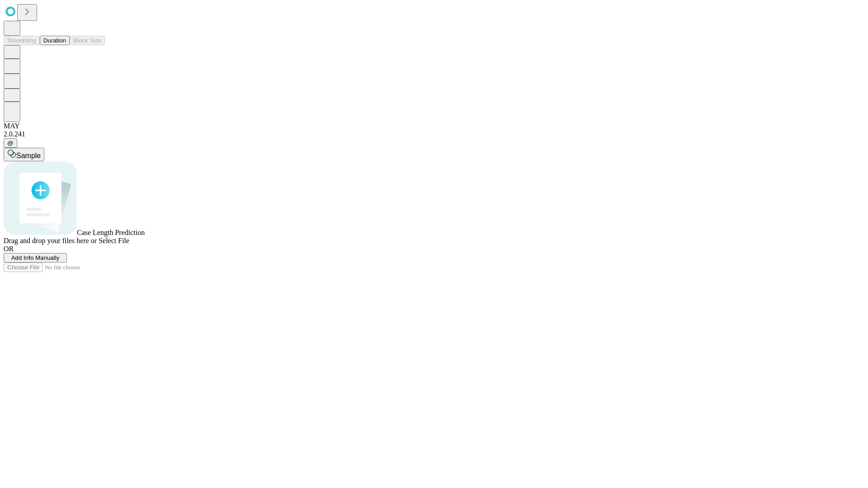 The image size is (868, 488). What do you see at coordinates (8, 248) in the screenshot?
I see `span: OR` at bounding box center [8, 248].